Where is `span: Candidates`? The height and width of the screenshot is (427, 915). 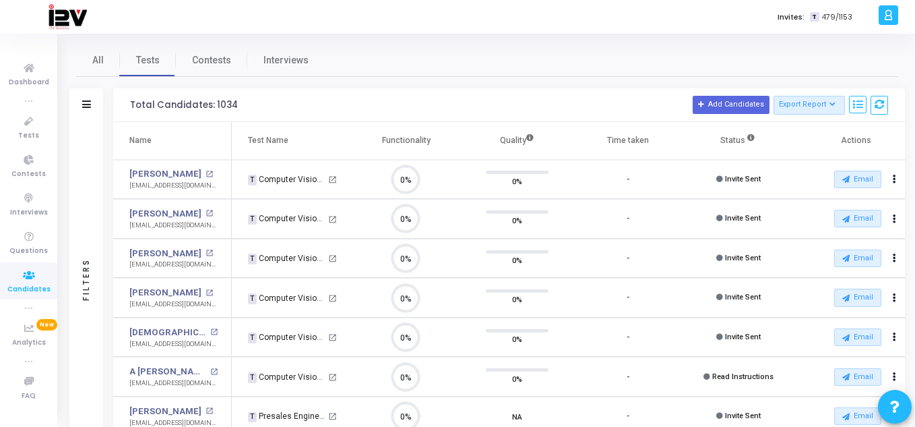 span: Candidates is located at coordinates (29, 289).